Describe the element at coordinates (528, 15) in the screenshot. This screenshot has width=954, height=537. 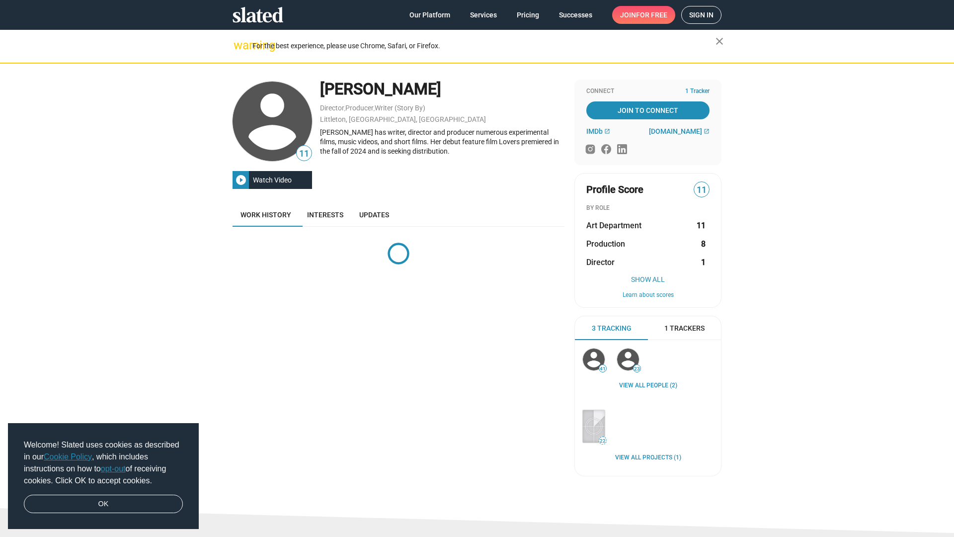
I see `span: Pricing` at that location.